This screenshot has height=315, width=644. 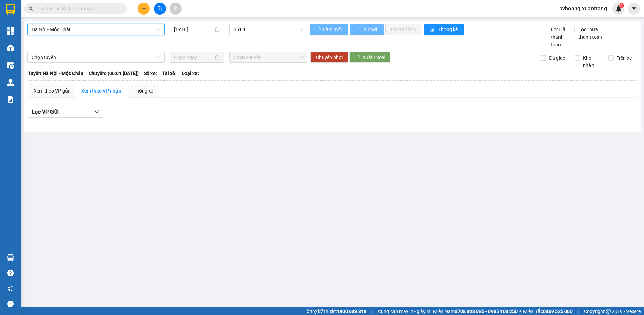 I want to click on span: aim, so click(x=175, y=8).